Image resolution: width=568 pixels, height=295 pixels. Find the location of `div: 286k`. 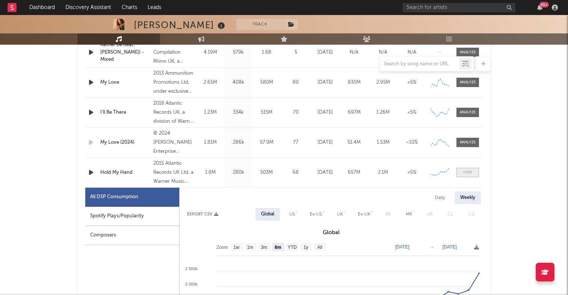

div: 286k is located at coordinates (238, 143).